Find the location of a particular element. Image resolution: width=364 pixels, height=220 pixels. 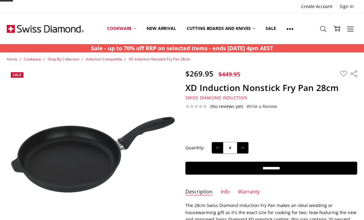

a: Induction Compatible is located at coordinates (104, 59).